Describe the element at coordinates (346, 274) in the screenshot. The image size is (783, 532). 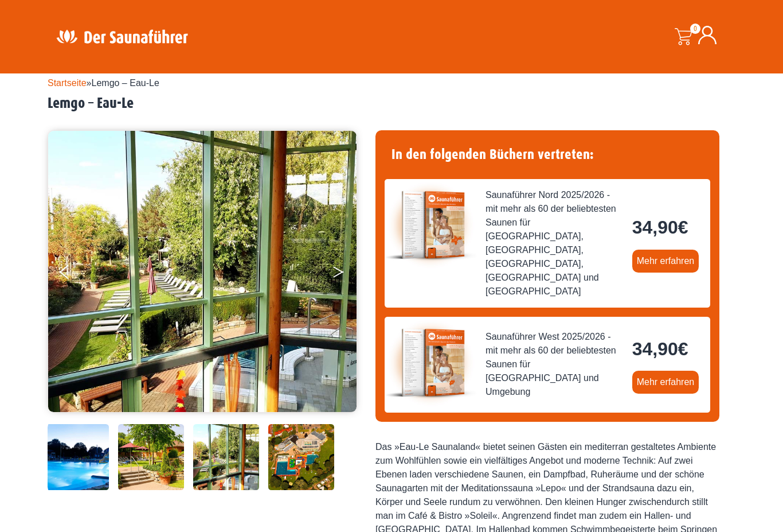
I see `button: Next` at that location.